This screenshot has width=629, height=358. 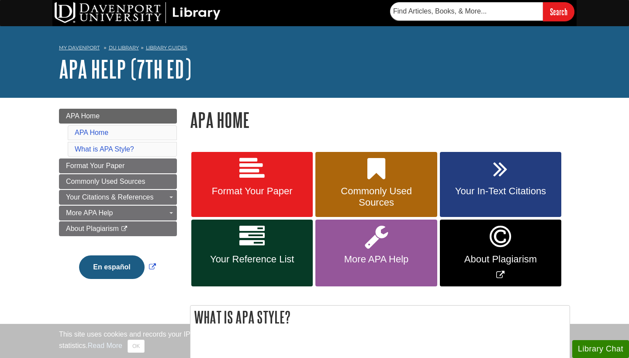 What do you see at coordinates (252, 259) in the screenshot?
I see `span: Your Reference List` at bounding box center [252, 259].